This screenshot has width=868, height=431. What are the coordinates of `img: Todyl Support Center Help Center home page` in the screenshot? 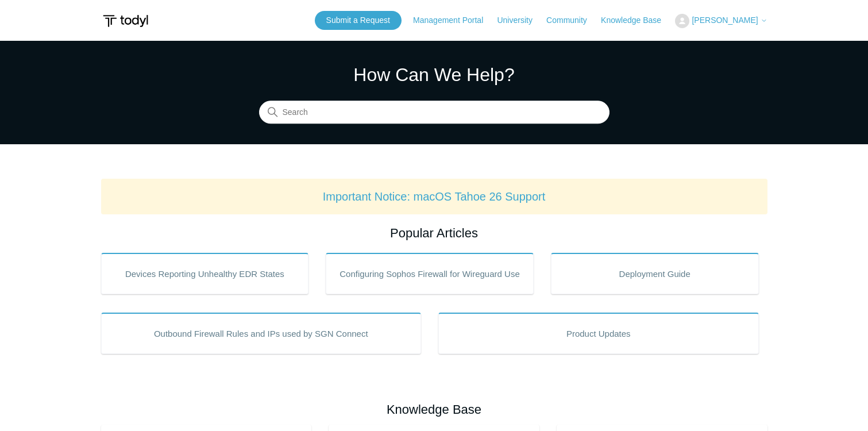 It's located at (125, 21).